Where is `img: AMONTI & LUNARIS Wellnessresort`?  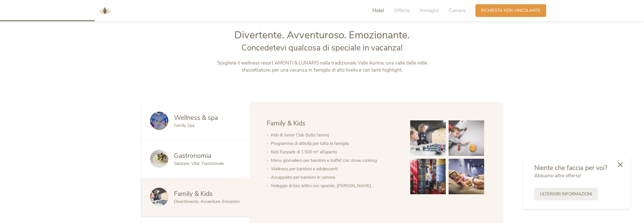
img: AMONTI & LUNARIS Wellnessresort is located at coordinates (105, 11).